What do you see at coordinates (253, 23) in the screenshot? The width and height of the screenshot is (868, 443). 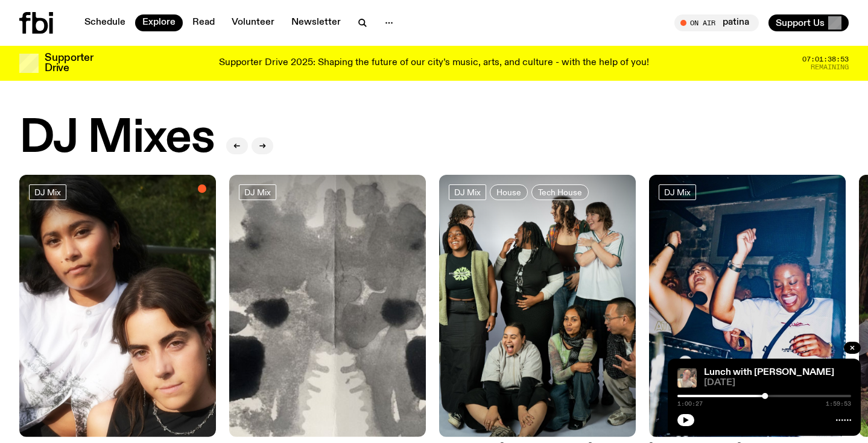 I see `a: Volunteer` at bounding box center [253, 23].